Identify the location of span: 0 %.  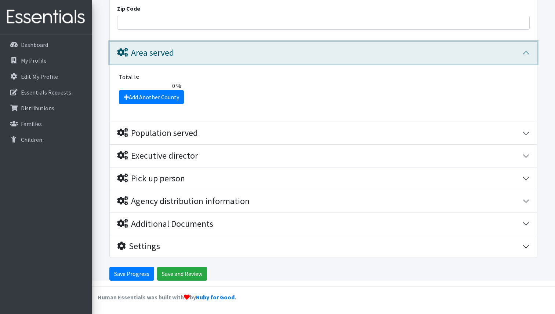
(149, 86).